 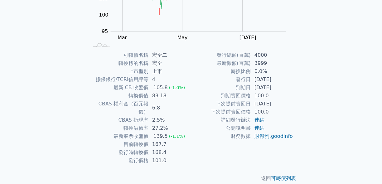 What do you see at coordinates (170, 55) in the screenshot?
I see `td: 宏全二` at bounding box center [170, 55].